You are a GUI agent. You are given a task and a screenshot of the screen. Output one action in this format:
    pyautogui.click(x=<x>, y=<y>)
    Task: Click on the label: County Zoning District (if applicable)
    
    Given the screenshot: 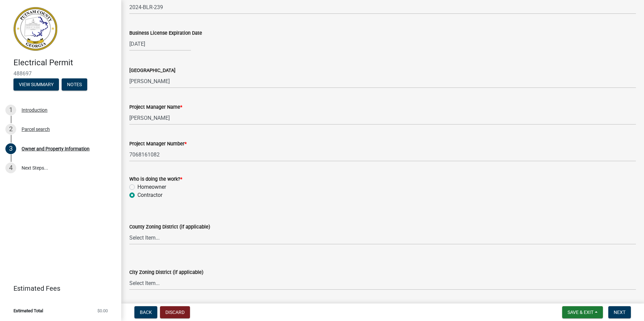 What is the action you would take?
    pyautogui.click(x=170, y=227)
    